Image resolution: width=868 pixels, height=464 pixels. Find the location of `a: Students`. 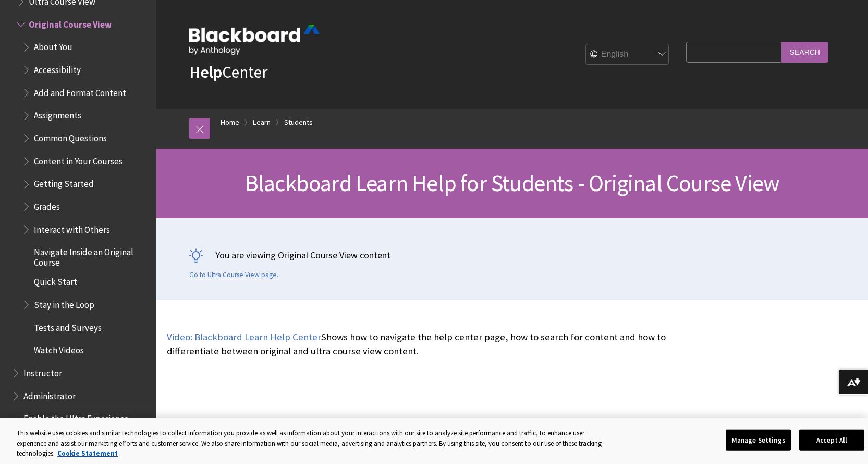

a: Students is located at coordinates (298, 122).